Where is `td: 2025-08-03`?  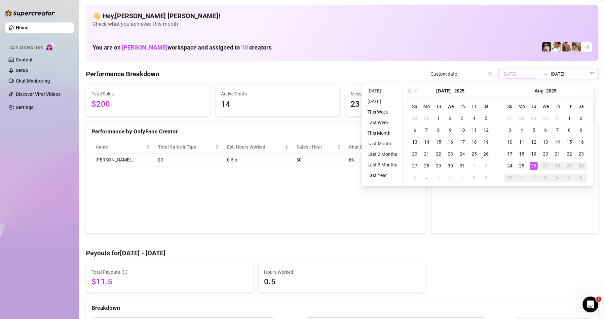 td: 2025-08-03 is located at coordinates (415, 178).